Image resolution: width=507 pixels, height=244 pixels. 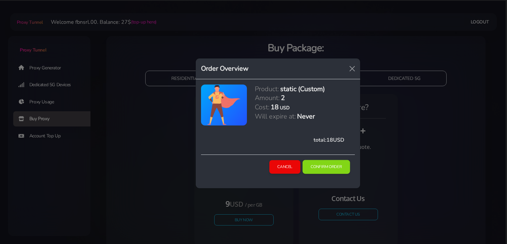 What do you see at coordinates (326, 167) in the screenshot?
I see `button: Confirm Order` at bounding box center [326, 167].